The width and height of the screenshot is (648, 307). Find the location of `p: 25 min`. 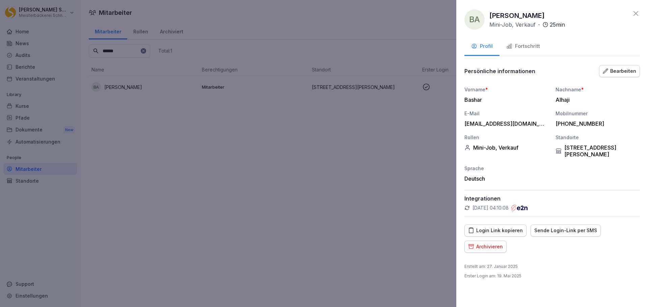

p: 25 min is located at coordinates (557, 25).